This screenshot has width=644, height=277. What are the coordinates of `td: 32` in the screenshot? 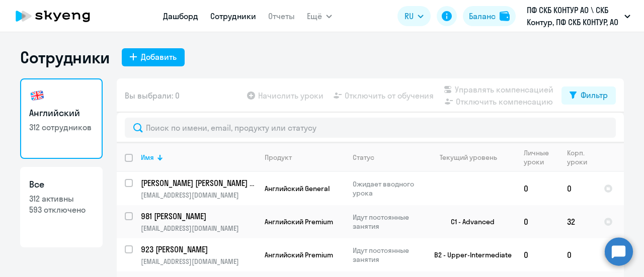 It's located at (577, 222).